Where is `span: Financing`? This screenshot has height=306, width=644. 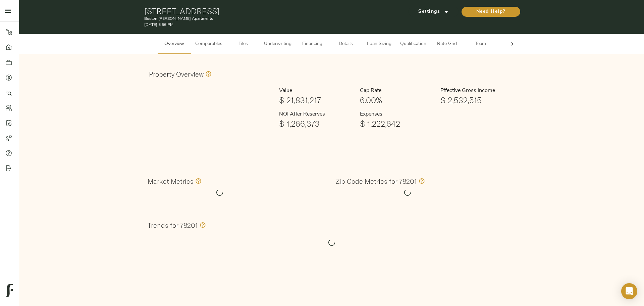 span: Financing is located at coordinates (312, 44).